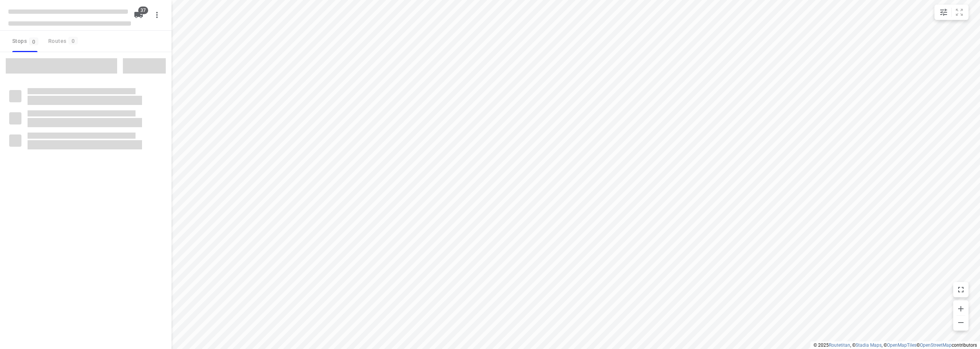  Describe the element at coordinates (936, 345) in the screenshot. I see `a: OpenStreetMap` at that location.